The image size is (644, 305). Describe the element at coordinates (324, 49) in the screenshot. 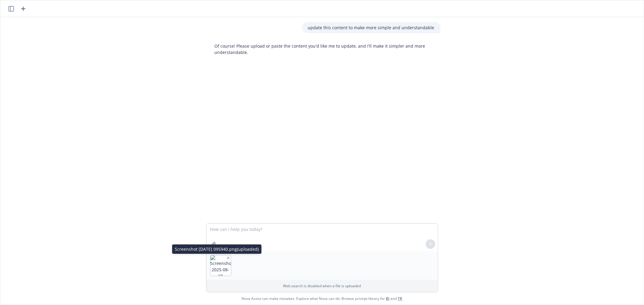

I see `p: Of course! Please upload or paste the content you'd like me to update, and I'll make it simpler a...` at that location.